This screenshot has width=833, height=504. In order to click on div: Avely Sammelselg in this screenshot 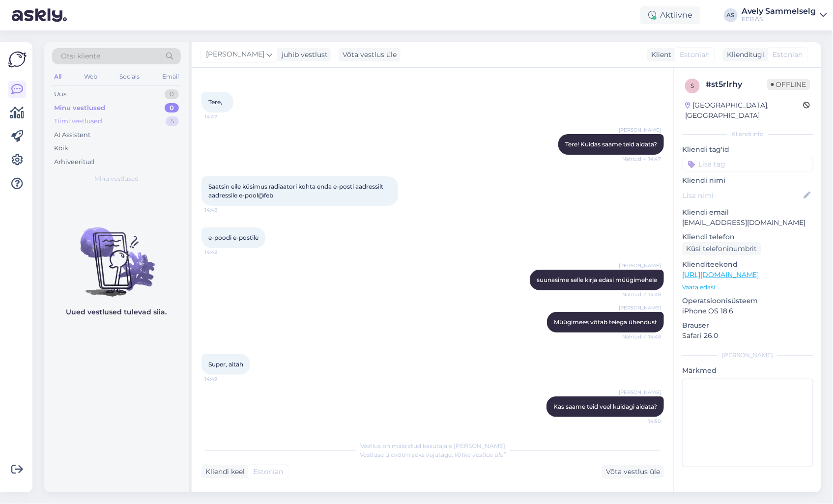, I will do `click(779, 11)`.